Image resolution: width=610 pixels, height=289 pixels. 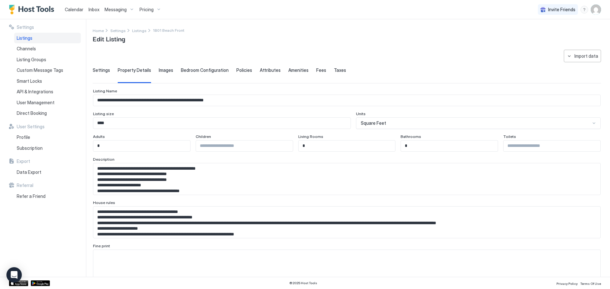 I want to click on span: Images, so click(x=166, y=70).